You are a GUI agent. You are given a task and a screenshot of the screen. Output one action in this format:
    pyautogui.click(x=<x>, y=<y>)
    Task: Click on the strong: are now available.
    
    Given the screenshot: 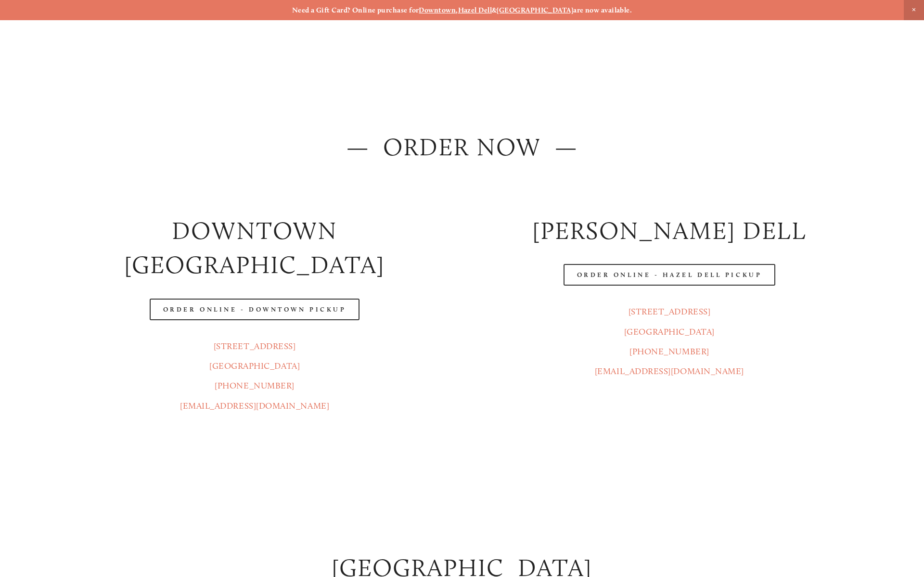 What is the action you would take?
    pyautogui.click(x=603, y=10)
    